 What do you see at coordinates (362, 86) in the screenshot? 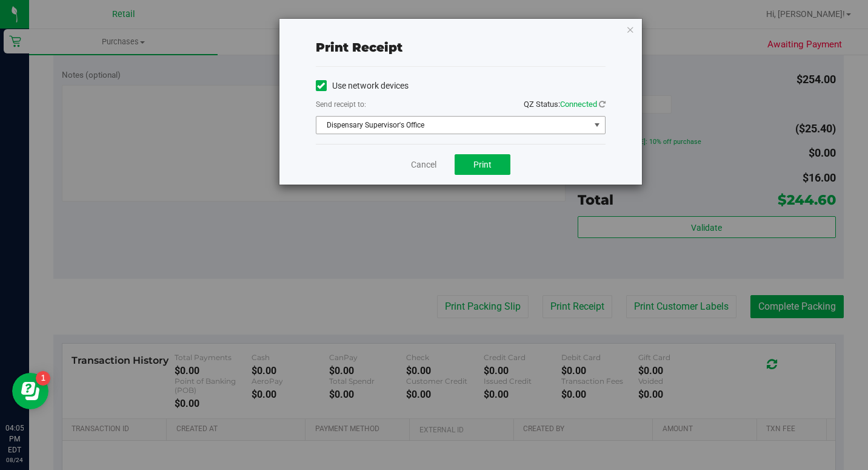
I see `label: Use network devices` at bounding box center [362, 86].